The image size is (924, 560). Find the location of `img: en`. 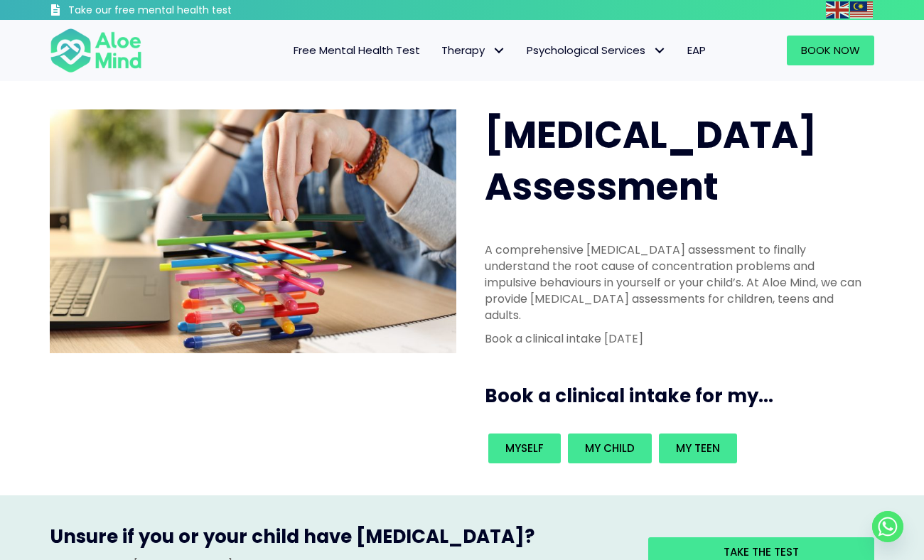

img: en is located at coordinates (837, 10).